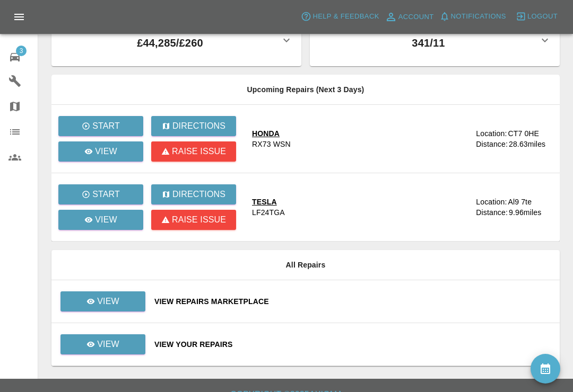 This screenshot has width=573, height=392. I want to click on button: Help & Feedback, so click(339, 16).